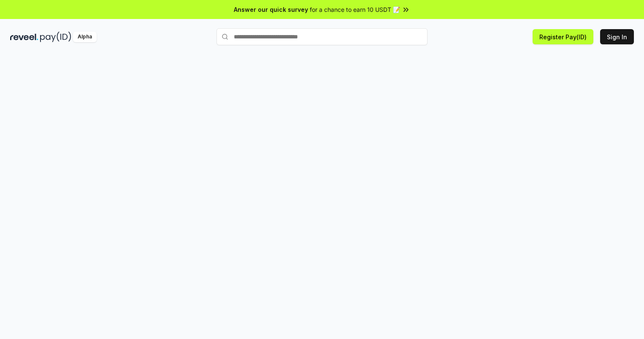 This screenshot has height=339, width=644. Describe the element at coordinates (271, 9) in the screenshot. I see `span: Answer our quick survey` at that location.